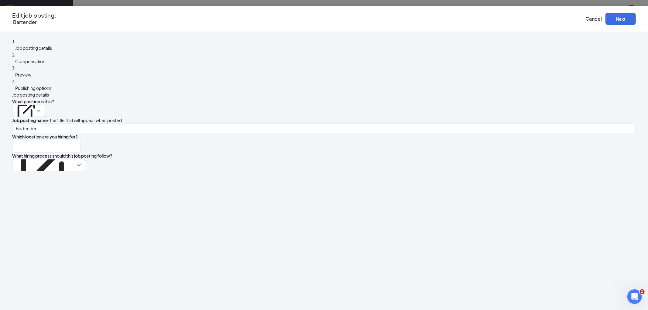 This screenshot has height=310, width=648. What do you see at coordinates (34, 15) in the screenshot?
I see `h3: Edit job posting:` at bounding box center [34, 15].